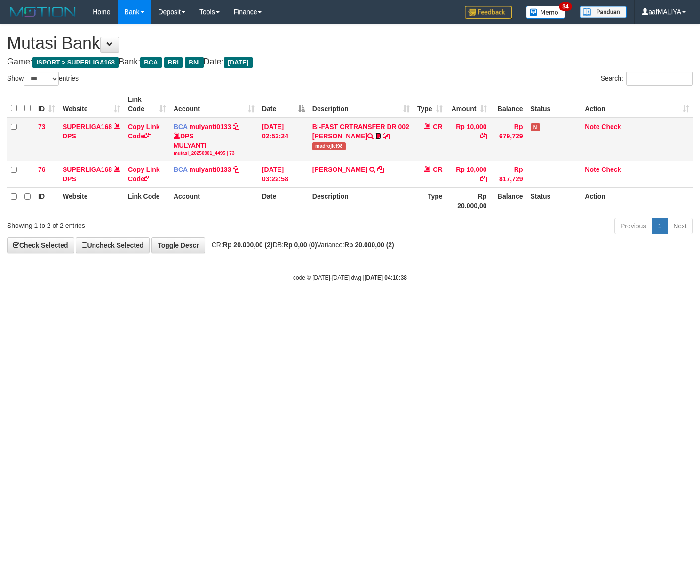 The width and height of the screenshot is (700, 588). I want to click on h1: Mutasi Bank, so click(350, 43).